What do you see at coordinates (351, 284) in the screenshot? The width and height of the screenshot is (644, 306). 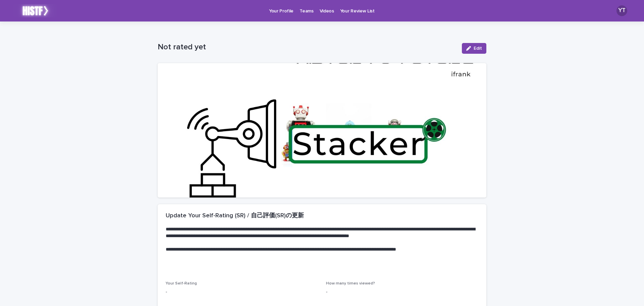 I see `span: How many times viewed?` at bounding box center [351, 284].